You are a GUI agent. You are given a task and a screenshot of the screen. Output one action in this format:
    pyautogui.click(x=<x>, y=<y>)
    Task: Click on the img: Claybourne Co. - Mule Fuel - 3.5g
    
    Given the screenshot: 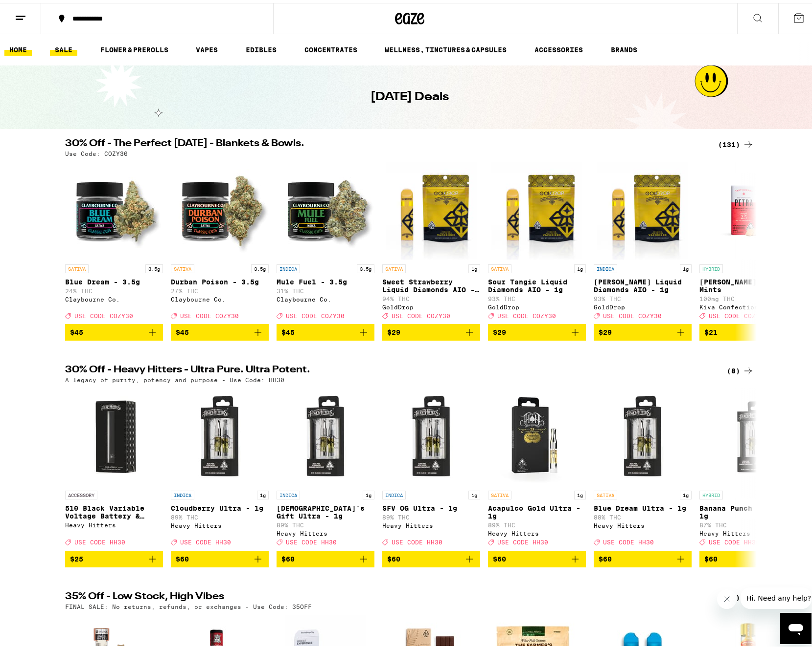 What is the action you would take?
    pyautogui.click(x=325, y=208)
    